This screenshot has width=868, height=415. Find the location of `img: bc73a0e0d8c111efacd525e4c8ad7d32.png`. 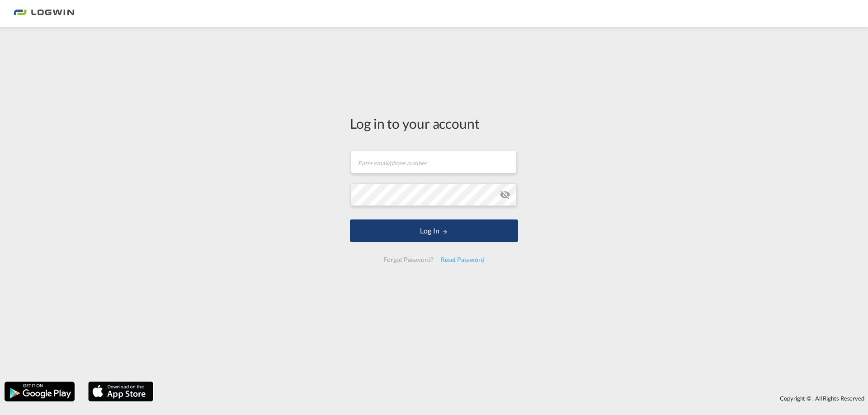

img: bc73a0e0d8c111efacd525e4c8ad7d32.png is located at coordinates (44, 14).